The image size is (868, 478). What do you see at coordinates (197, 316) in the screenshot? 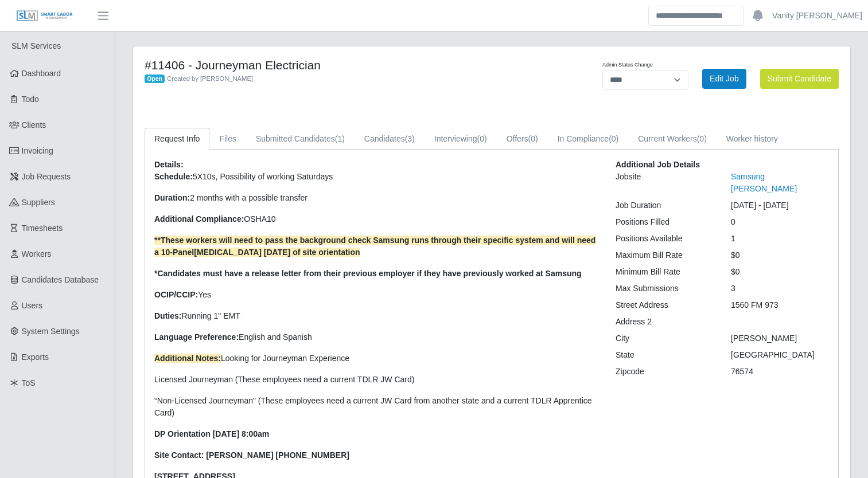
I see `span: Running 1" EMT` at bounding box center [197, 316].